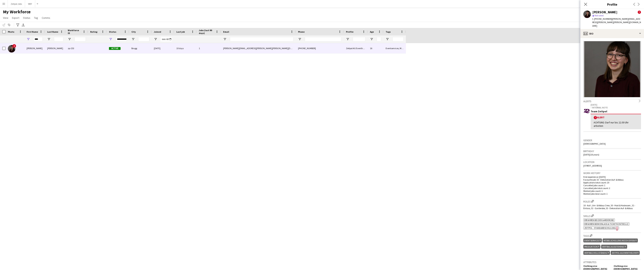 Image resolution: width=644 pixels, height=270 pixels. Describe the element at coordinates (398, 39) in the screenshot. I see `input: Tags Filter Input` at that location.